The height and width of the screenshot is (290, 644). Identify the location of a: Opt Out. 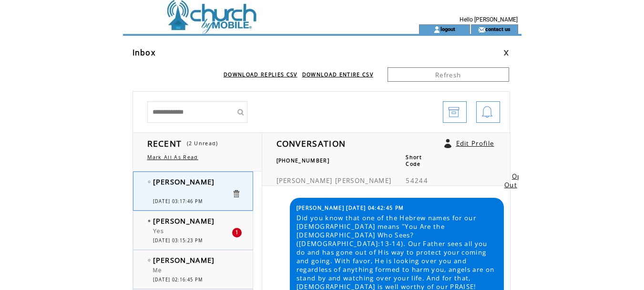
(515, 181).